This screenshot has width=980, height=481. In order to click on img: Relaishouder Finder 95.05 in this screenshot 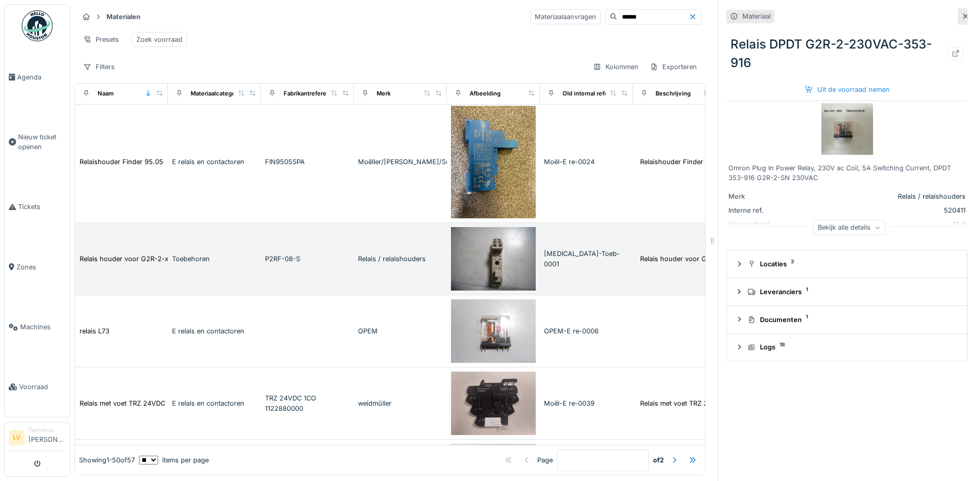, I will do `click(493, 163)`.